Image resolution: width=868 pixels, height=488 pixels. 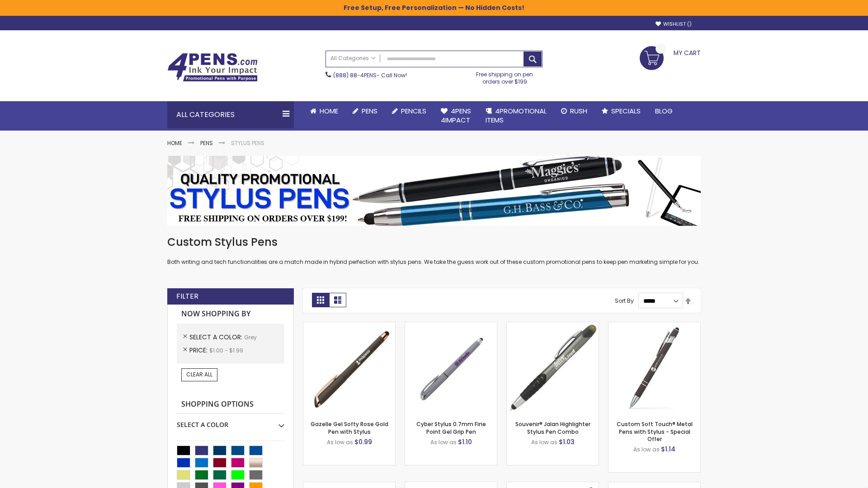 What do you see at coordinates (664, 111) in the screenshot?
I see `span: Blog` at bounding box center [664, 111].